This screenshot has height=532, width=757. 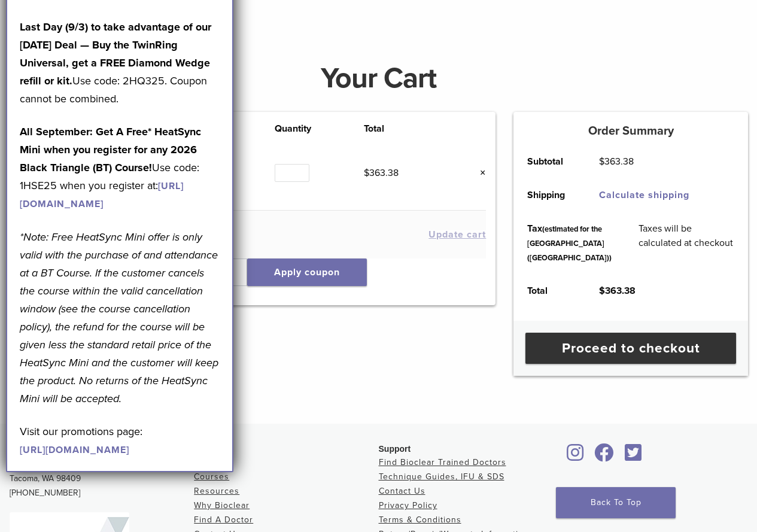 What do you see at coordinates (307, 272) in the screenshot?
I see `button: Apply coupon` at bounding box center [307, 272].